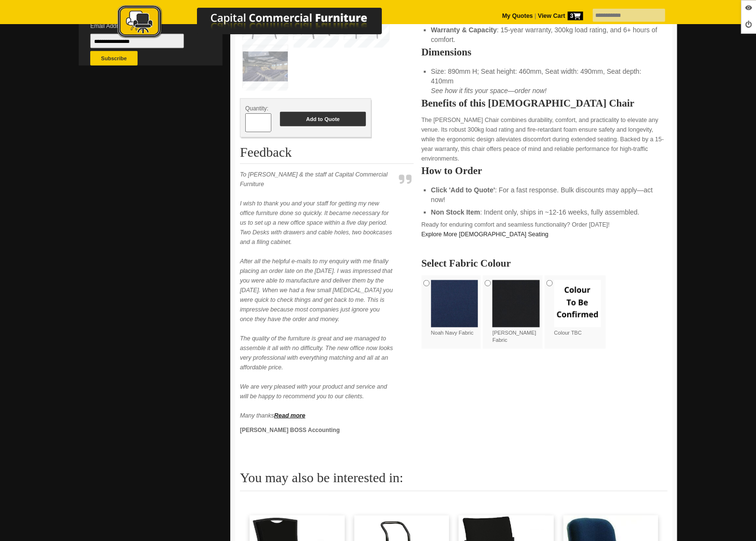 The width and height of the screenshot is (756, 541). Describe the element at coordinates (323, 119) in the screenshot. I see `button: Add to Quote` at that location.